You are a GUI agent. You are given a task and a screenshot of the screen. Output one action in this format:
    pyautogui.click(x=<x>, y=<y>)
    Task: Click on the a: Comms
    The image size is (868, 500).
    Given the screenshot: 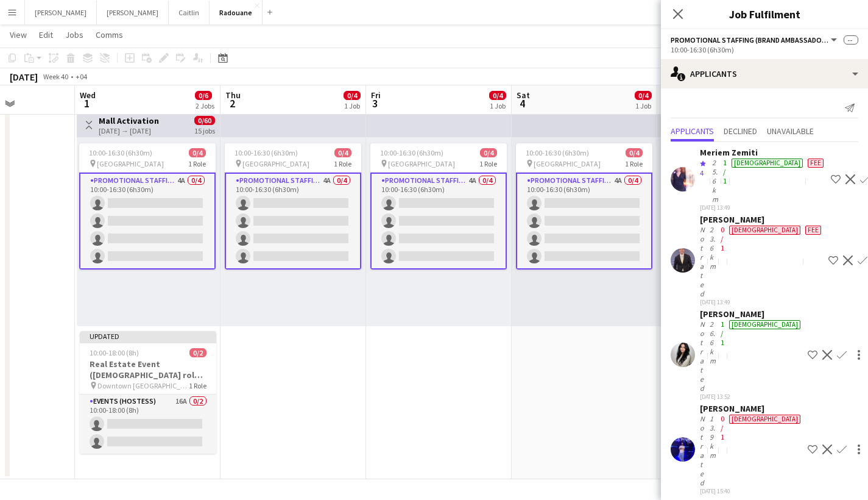 What is the action you would take?
    pyautogui.click(x=109, y=35)
    